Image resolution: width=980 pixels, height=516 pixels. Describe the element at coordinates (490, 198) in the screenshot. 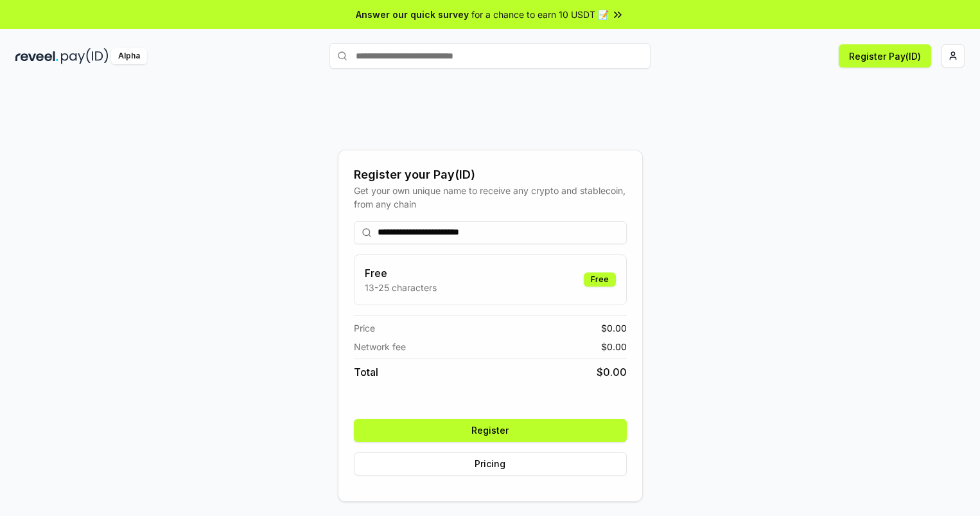

I see `div: Get your own unique name to receive any crypto and stablecoin, from any chain` at that location.